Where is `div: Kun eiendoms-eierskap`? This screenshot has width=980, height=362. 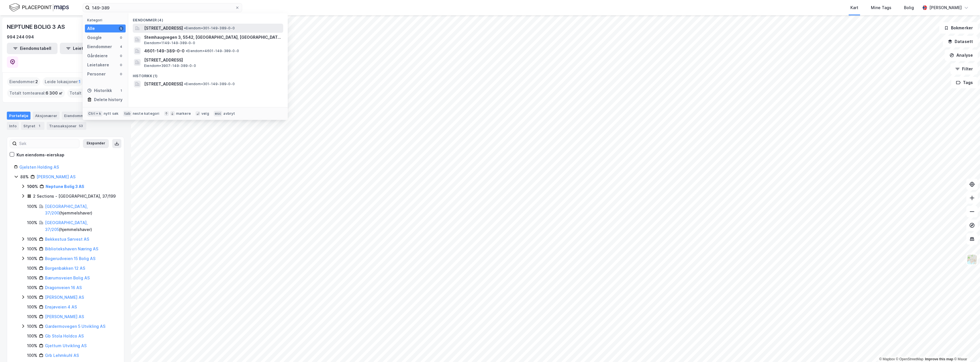 div: Kun eiendoms-eierskap is located at coordinates (40, 155).